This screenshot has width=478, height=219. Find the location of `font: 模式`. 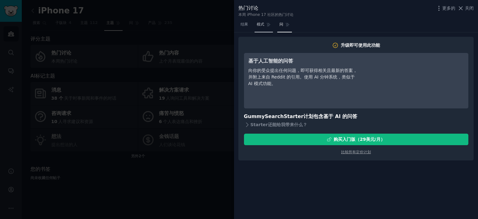

font: 模式 is located at coordinates (261, 24).